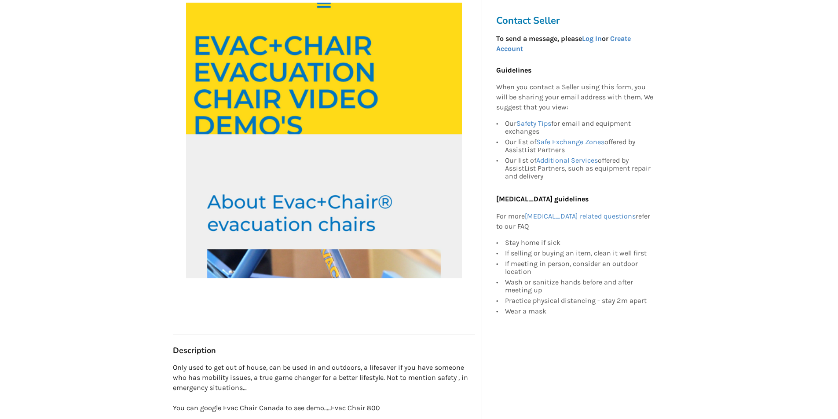  What do you see at coordinates (514, 70) in the screenshot?
I see `b: Guidelines` at bounding box center [514, 70].